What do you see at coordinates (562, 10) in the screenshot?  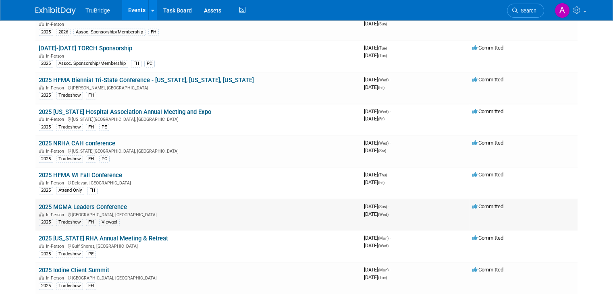 I see `img: Ashley Stevens` at bounding box center [562, 10].